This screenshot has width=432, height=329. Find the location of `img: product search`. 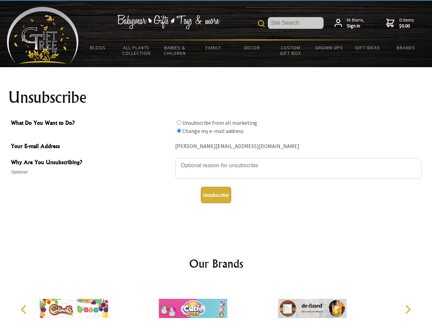

img: product search is located at coordinates (262, 24).